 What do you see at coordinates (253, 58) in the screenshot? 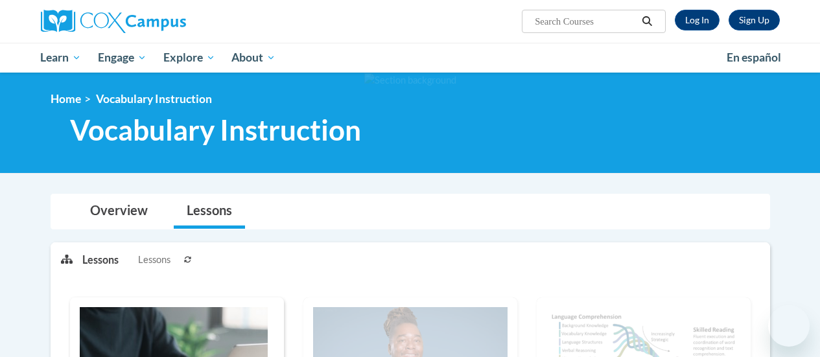
I see `span: About` at bounding box center [253, 58].